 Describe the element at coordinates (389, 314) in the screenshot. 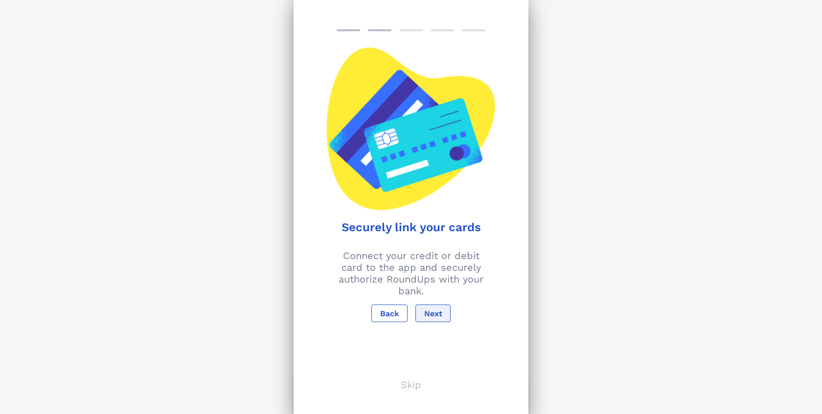

I see `button: Back` at that location.